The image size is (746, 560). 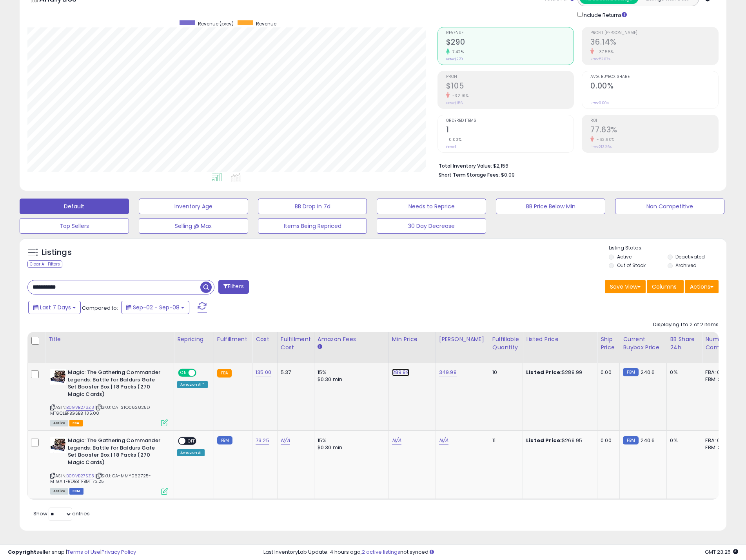 I want to click on div: 5.37, so click(x=294, y=372).